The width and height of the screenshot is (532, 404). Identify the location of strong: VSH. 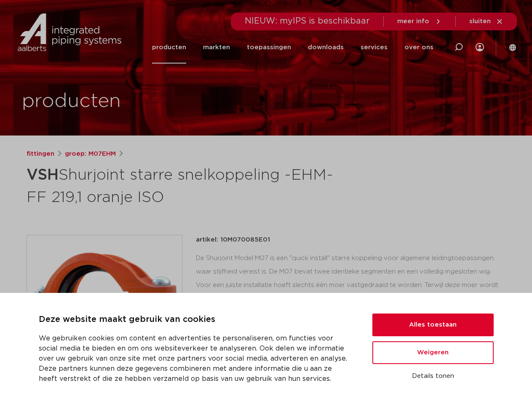
(42, 175).